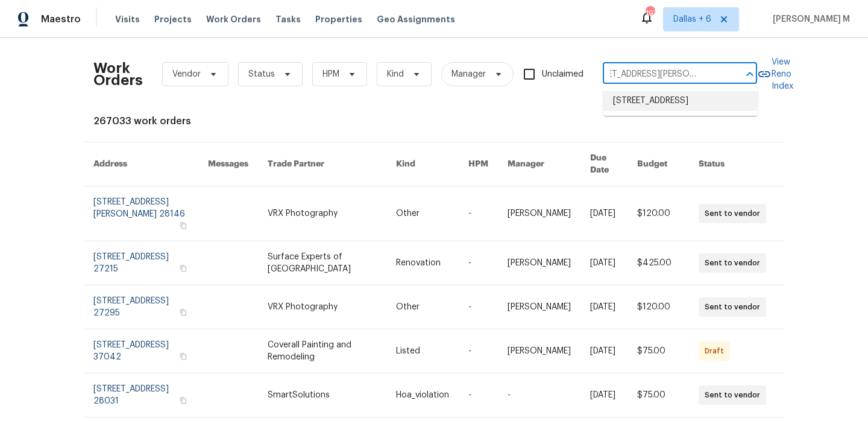 The width and height of the screenshot is (868, 421). I want to click on th: Status, so click(737, 164).